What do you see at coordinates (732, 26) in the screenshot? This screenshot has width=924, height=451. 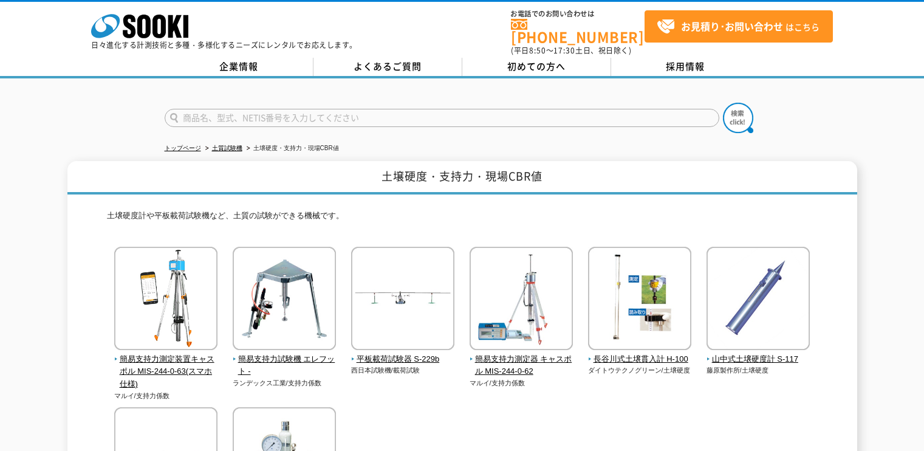 I see `strong: お見積り･お問い合わせ` at bounding box center [732, 26].